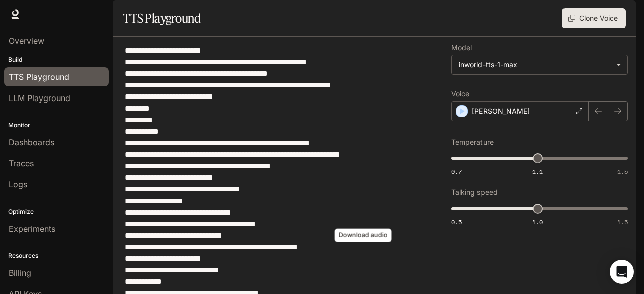 The height and width of the screenshot is (294, 644). Describe the element at coordinates (363, 235) in the screenshot. I see `div: Download audio` at that location.